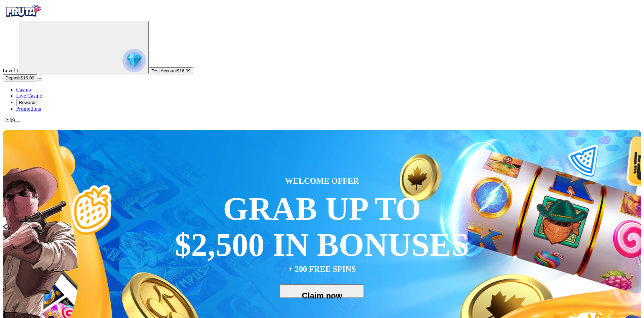  I want to click on span: Rewards, so click(28, 102).